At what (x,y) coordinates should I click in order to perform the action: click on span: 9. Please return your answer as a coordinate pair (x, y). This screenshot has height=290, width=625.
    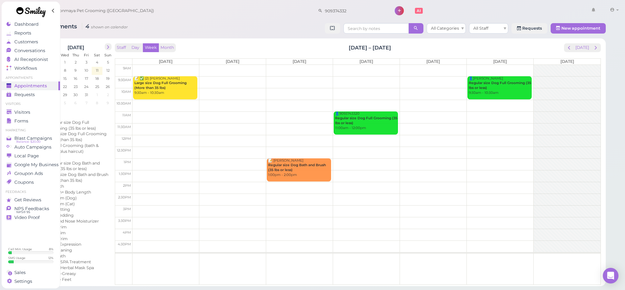
    Looking at the image, I should click on (75, 70).